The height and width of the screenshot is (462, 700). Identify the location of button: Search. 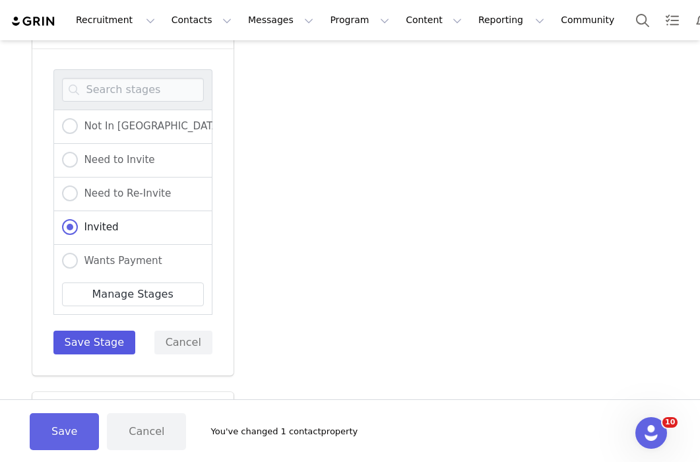
(642, 20).